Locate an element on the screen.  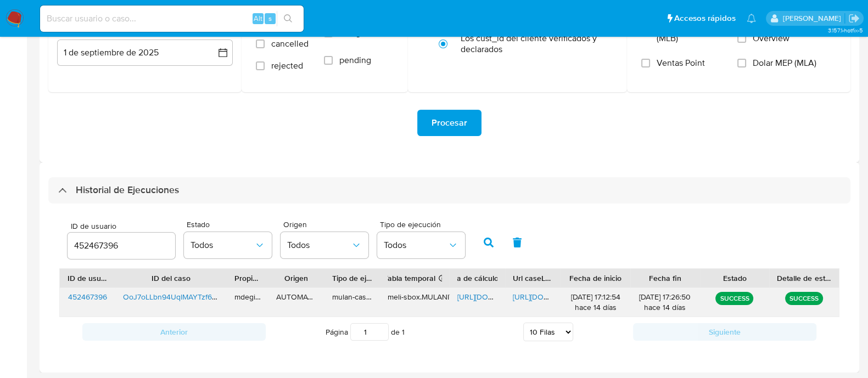
span: Accesos rápidos is located at coordinates (705, 18).